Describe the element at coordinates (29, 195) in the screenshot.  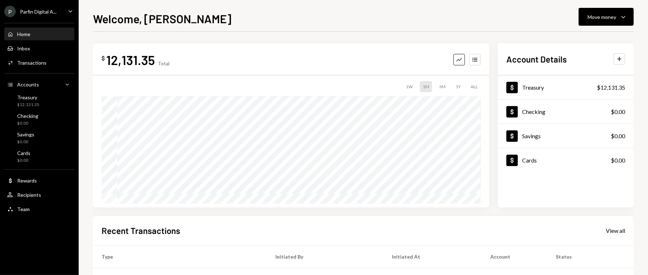
I see `div: Recipients` at that location.